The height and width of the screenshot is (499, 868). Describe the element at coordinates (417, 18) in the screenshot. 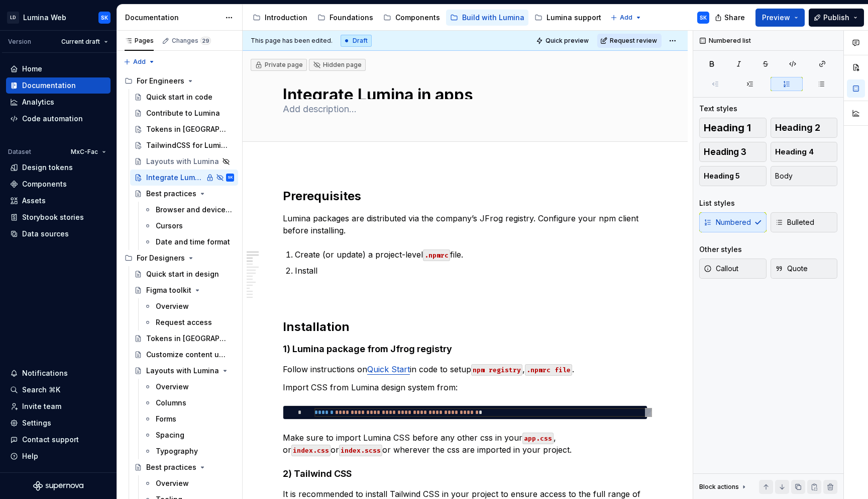

I see `div: Components` at that location.